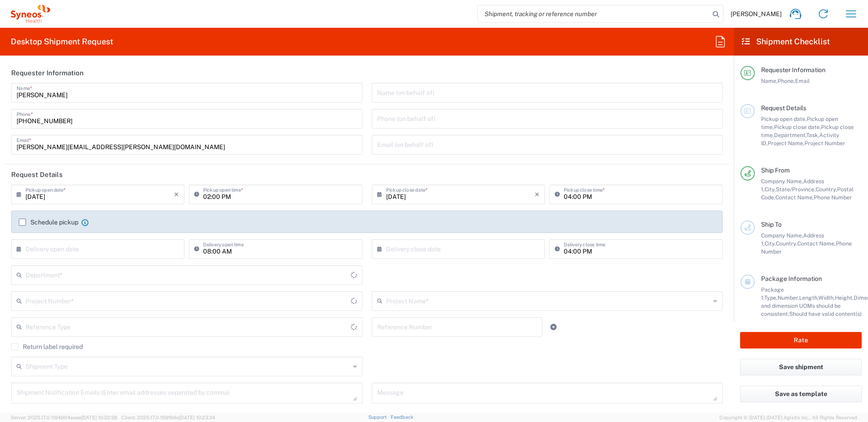 The height and width of the screenshot is (422, 868). I want to click on span: Server: 2025.17.0-1194904eeae, so click(64, 417).